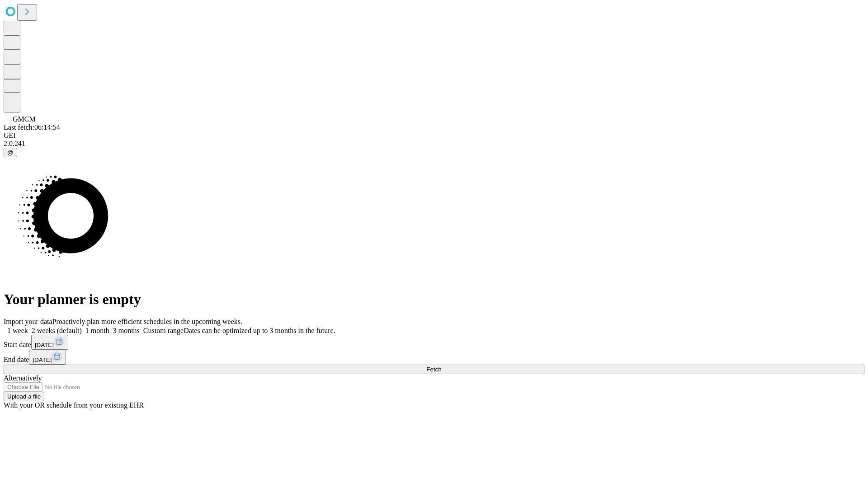 This screenshot has height=488, width=868. What do you see at coordinates (74, 405) in the screenshot?
I see `span: With your OR schedule from your existing EHR` at bounding box center [74, 405].